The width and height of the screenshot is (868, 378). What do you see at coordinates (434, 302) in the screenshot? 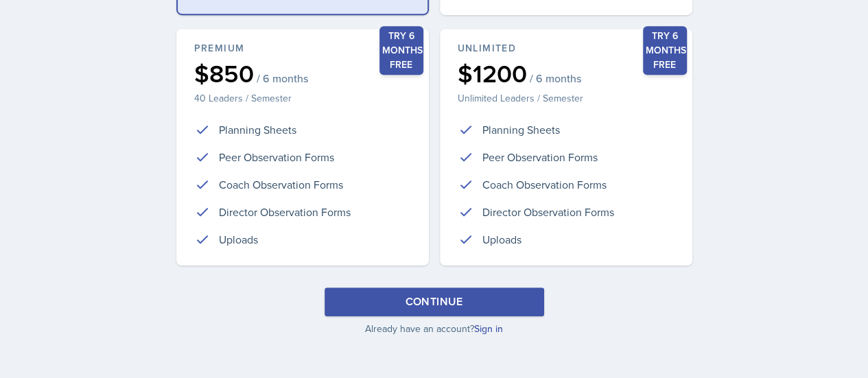
I see `button: Continue` at bounding box center [434, 302].